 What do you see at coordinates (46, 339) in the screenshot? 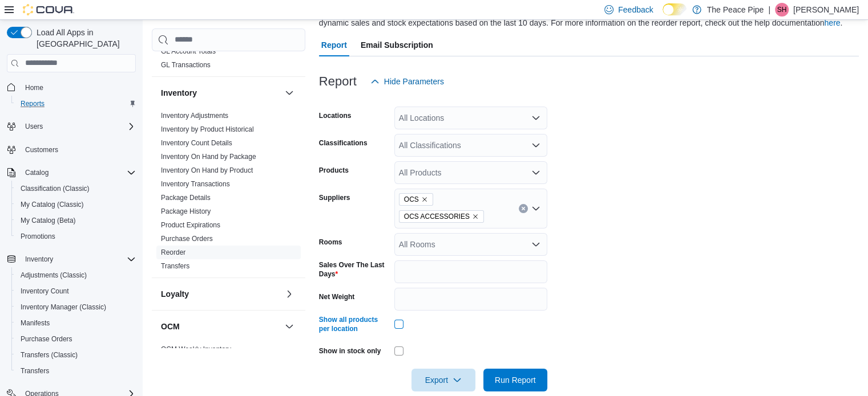
I see `a: Purchase Orders` at bounding box center [46, 339].